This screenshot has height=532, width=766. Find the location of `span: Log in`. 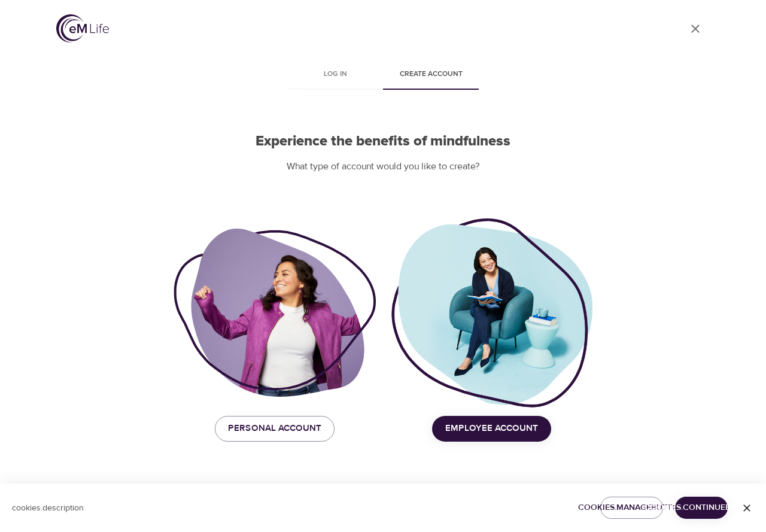

span: Log in is located at coordinates (335, 74).